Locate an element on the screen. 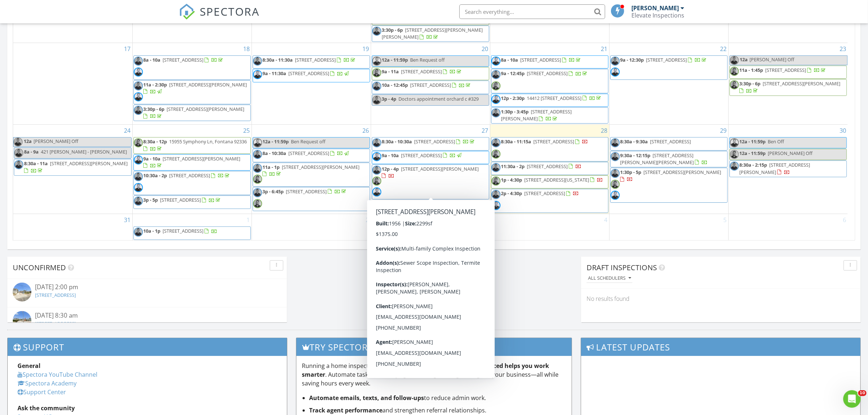 The height and width of the screenshot is (415, 868). a: Go to September 5, 2025 is located at coordinates (725, 220).